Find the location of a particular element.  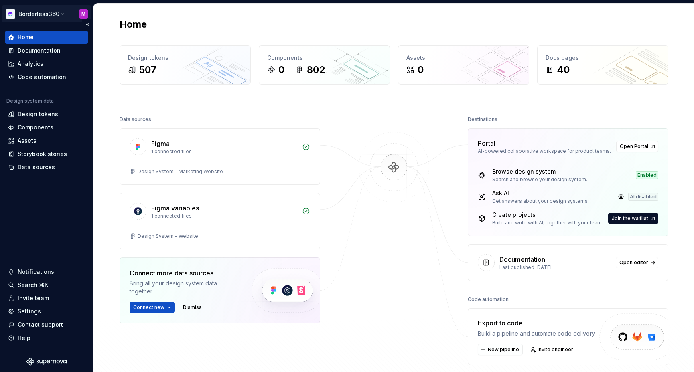

div: Invite team is located at coordinates (33, 298).